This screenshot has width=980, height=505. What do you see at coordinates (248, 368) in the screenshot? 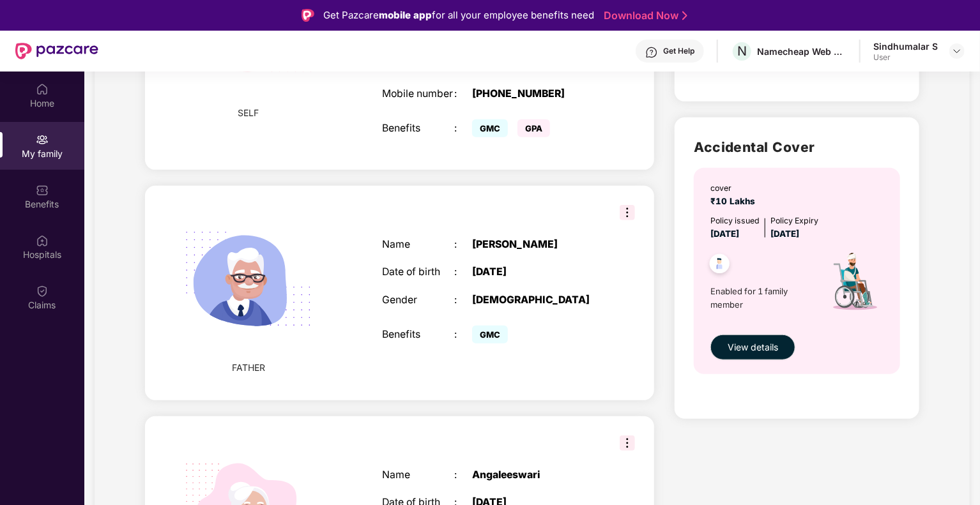
I see `span: FATHER` at bounding box center [248, 368].